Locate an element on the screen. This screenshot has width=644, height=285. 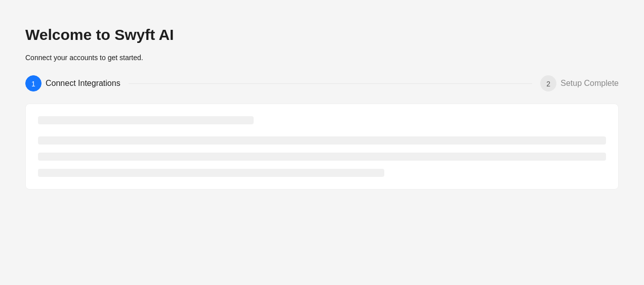
span: 2 is located at coordinates (548, 84).